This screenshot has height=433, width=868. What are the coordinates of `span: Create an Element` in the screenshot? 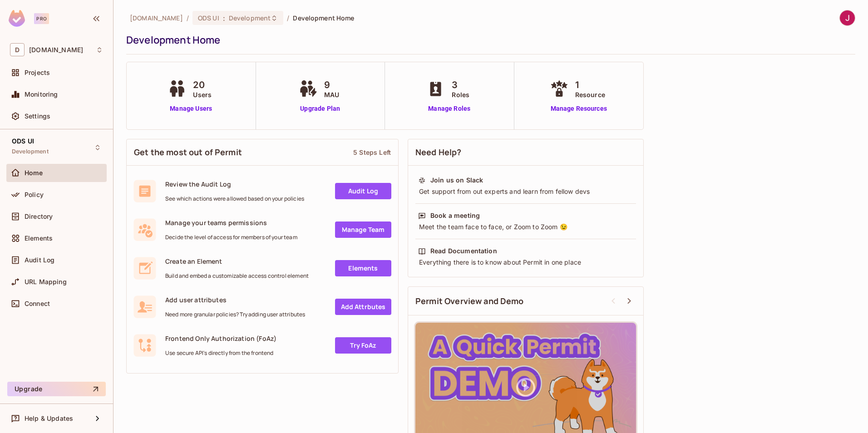 It's located at (237, 261).